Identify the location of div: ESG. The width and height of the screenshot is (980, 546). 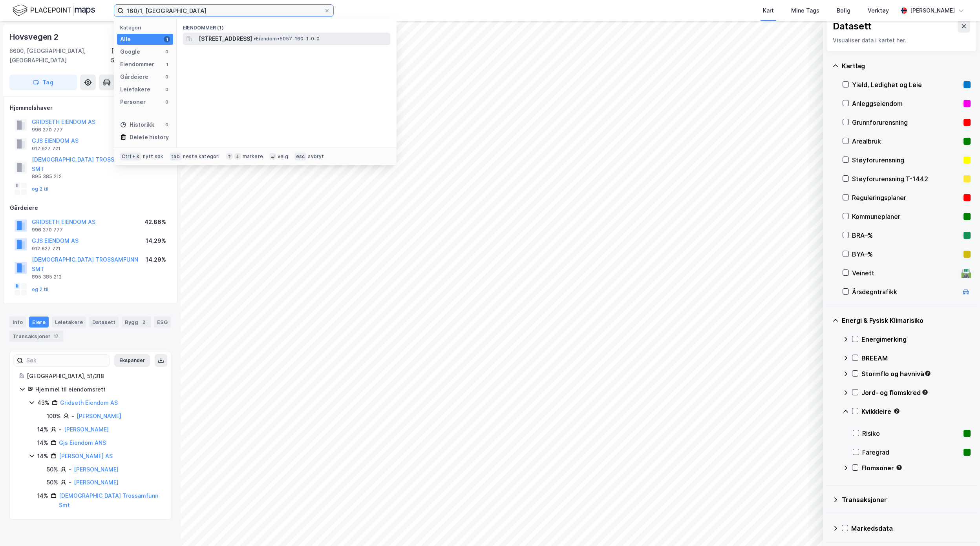
(162, 322).